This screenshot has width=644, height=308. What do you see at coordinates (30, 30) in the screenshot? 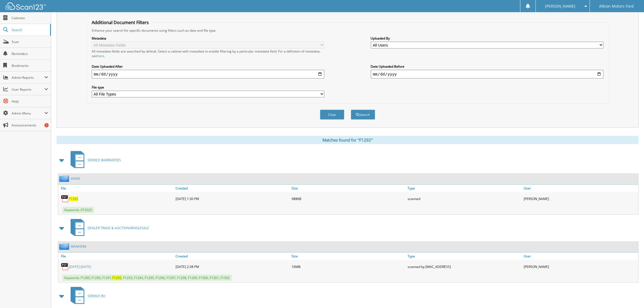
I see `span: Search` at bounding box center [30, 30].